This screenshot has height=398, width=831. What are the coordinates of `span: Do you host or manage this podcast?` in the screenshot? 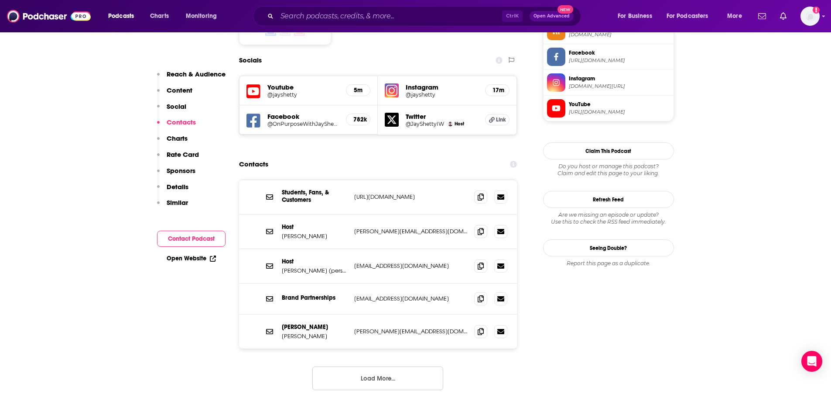 It's located at (609, 166).